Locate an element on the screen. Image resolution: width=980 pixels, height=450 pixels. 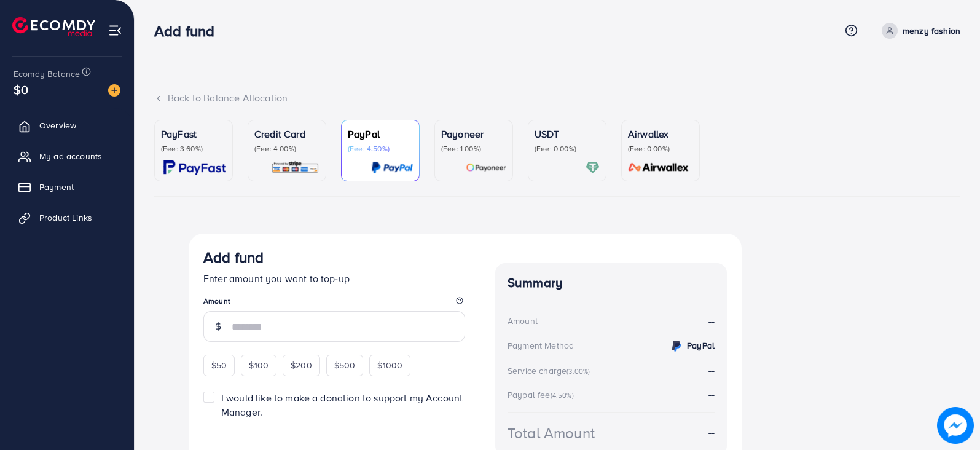
div: Paypal fee is located at coordinates (542, 395).